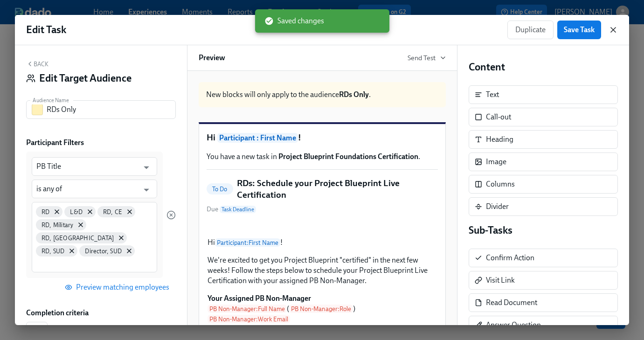  I want to click on span: New blocks will only apply to the audience ., so click(288, 94).